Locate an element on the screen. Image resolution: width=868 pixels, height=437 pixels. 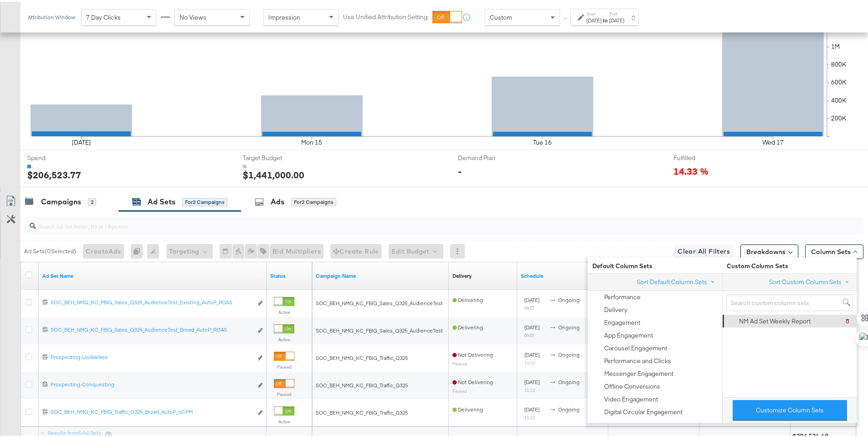
button: Column Sets is located at coordinates (834, 250).